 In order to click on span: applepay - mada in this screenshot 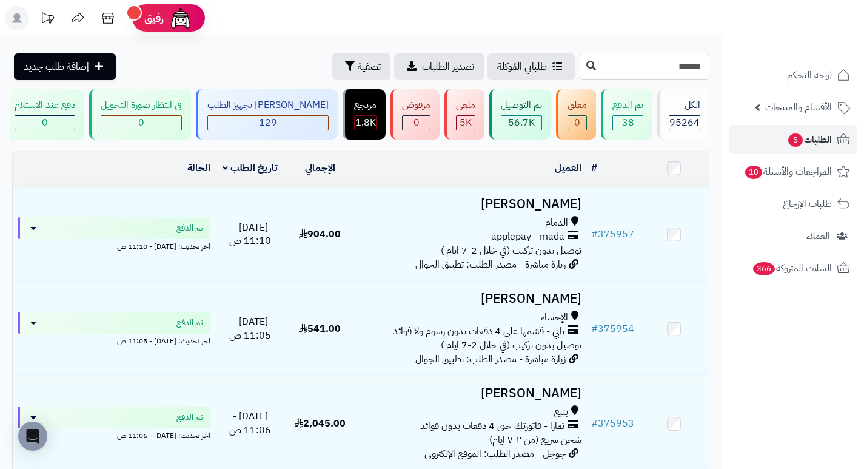, I will do `click(527, 236)`.